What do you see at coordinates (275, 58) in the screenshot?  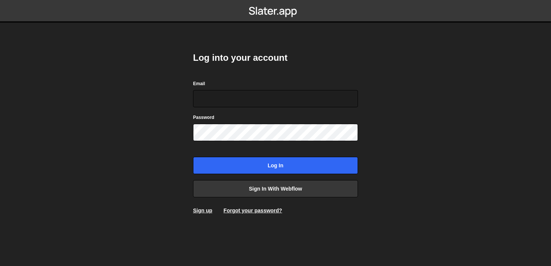 I see `h2: Log into your account` at bounding box center [275, 58].